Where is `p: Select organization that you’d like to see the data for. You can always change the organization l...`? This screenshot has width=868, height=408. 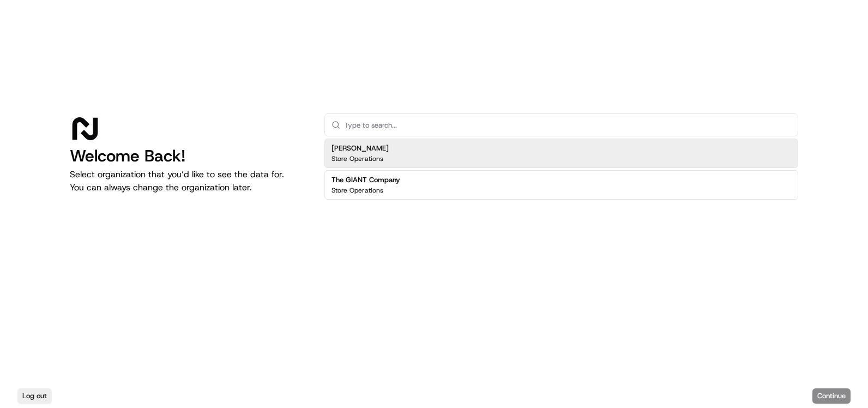 p: Select organization that you’d like to see the data for. You can always change the organization l... is located at coordinates (188, 181).